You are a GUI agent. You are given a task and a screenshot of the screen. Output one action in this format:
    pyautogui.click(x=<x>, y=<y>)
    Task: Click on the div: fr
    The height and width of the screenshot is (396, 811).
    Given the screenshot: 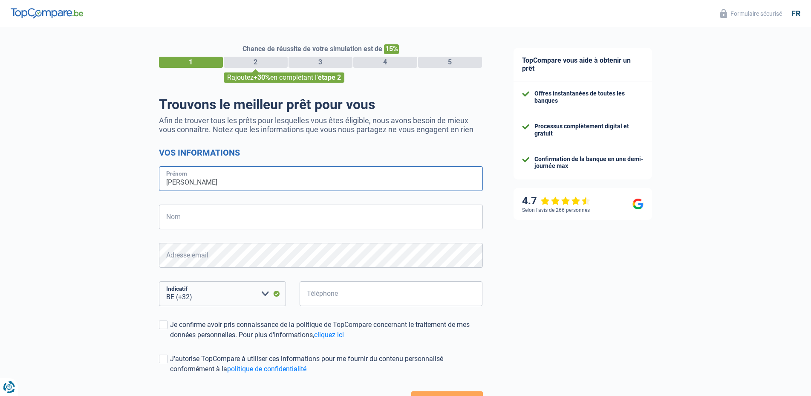 What is the action you would take?
    pyautogui.click(x=796, y=14)
    